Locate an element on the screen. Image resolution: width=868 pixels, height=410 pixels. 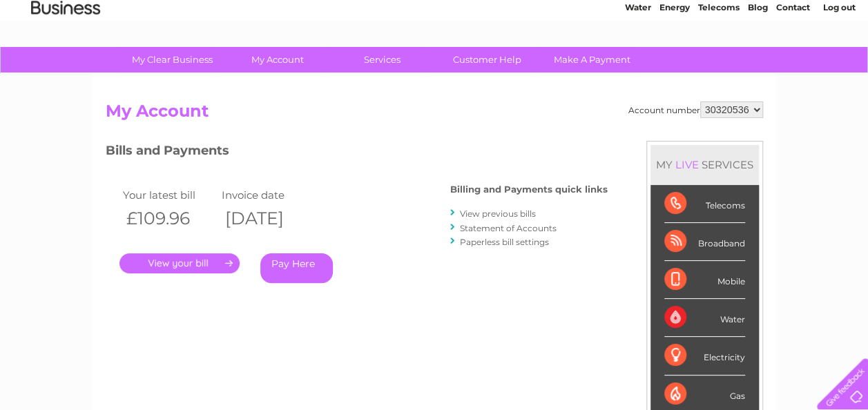
a: Pay Here is located at coordinates (297, 268).